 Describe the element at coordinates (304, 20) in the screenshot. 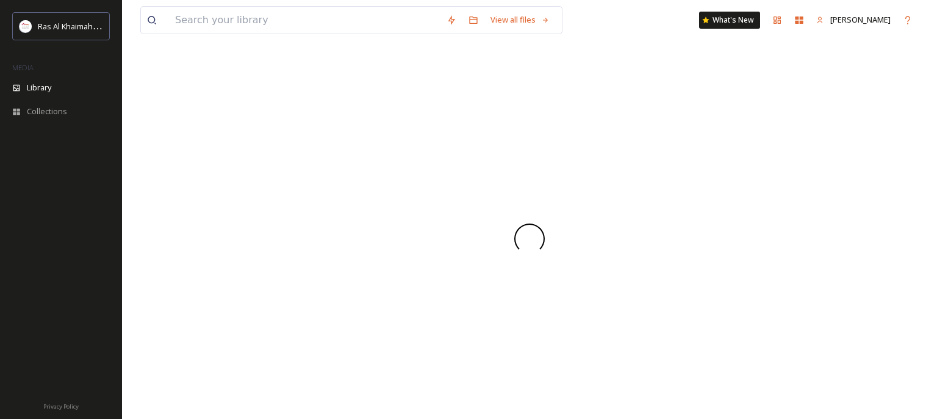

I see `input: Search your library` at that location.